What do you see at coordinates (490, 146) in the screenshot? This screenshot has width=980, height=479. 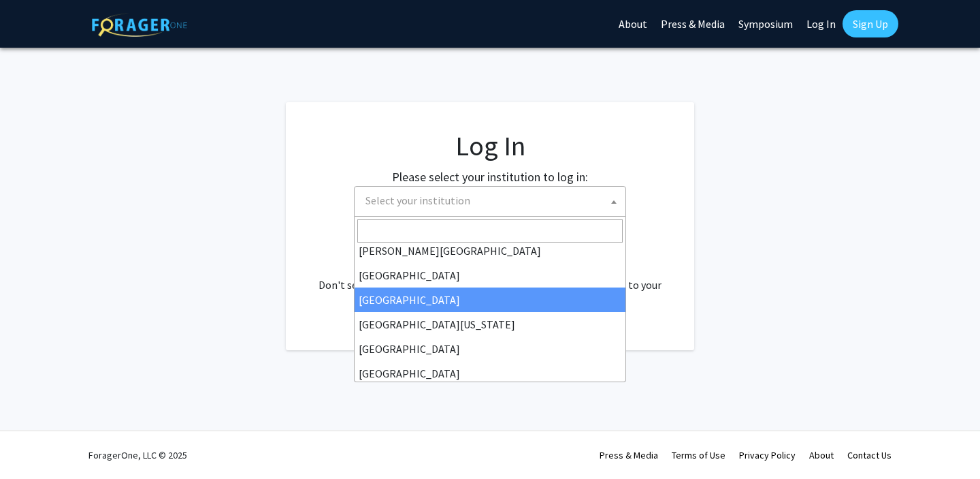 I see `h1: Log In` at bounding box center [490, 146].